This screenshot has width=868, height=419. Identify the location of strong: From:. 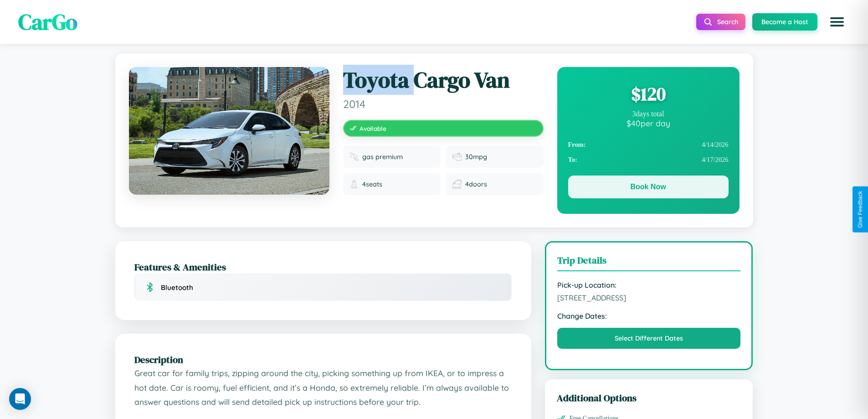
(577, 144).